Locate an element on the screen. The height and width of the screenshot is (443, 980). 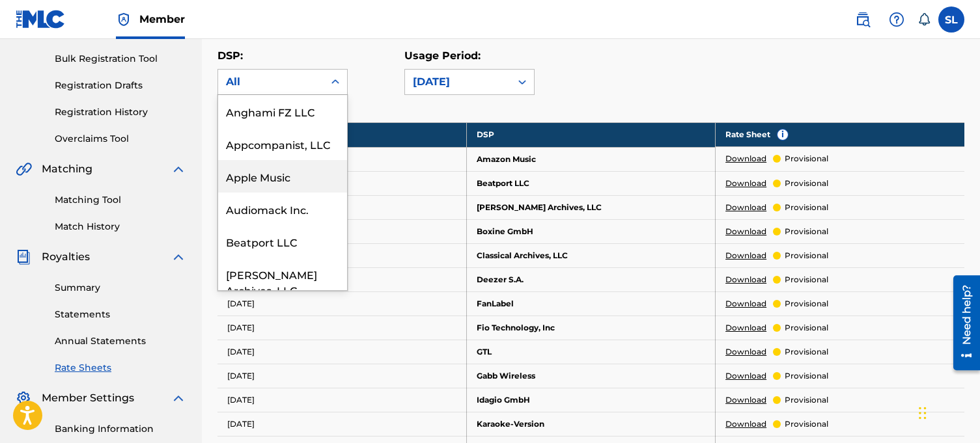
div: All is located at coordinates (271, 82).